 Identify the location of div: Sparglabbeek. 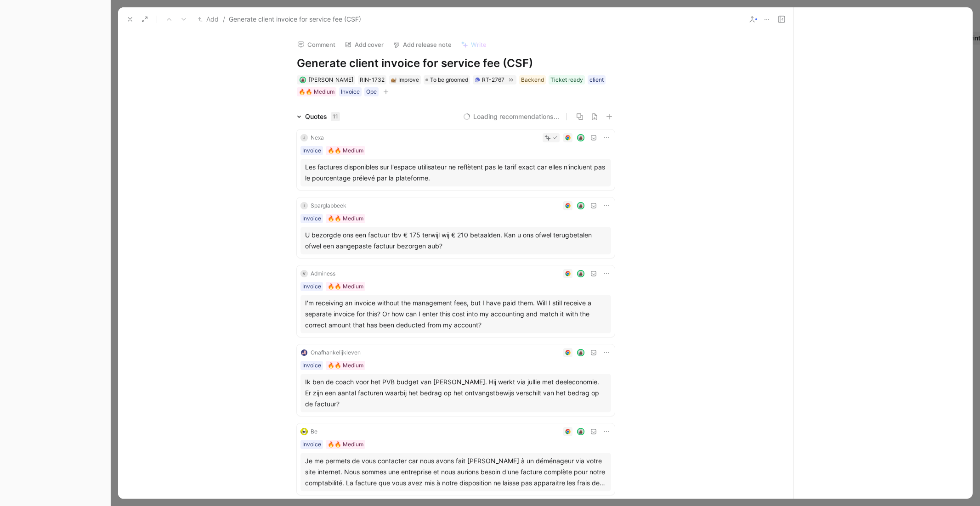
(329, 206).